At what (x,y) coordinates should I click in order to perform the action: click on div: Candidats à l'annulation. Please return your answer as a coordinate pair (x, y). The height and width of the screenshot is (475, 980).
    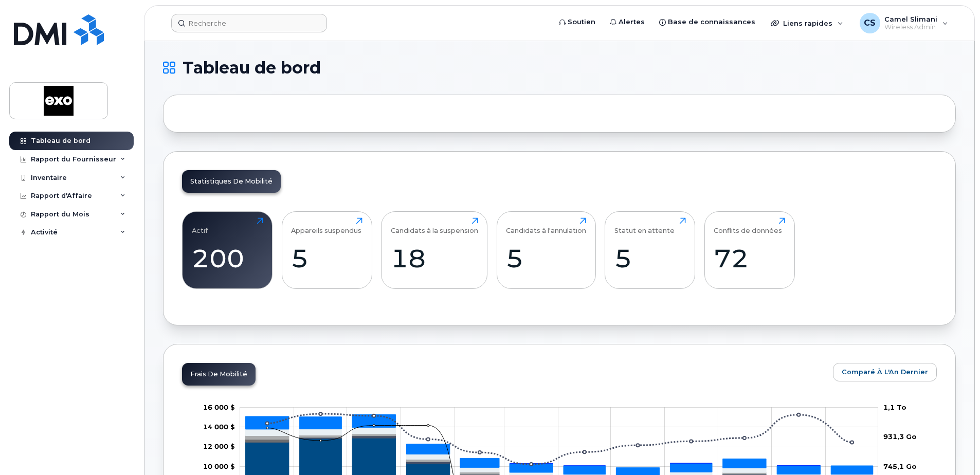
    Looking at the image, I should click on (546, 226).